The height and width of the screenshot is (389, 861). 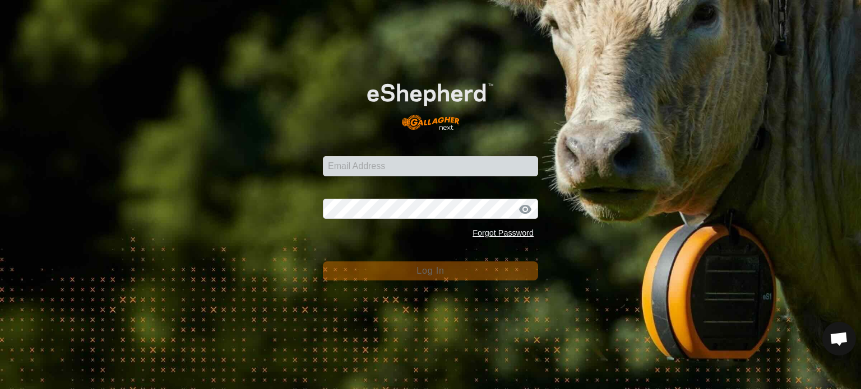 What do you see at coordinates (839, 339) in the screenshot?
I see `div: Open chat` at bounding box center [839, 339].